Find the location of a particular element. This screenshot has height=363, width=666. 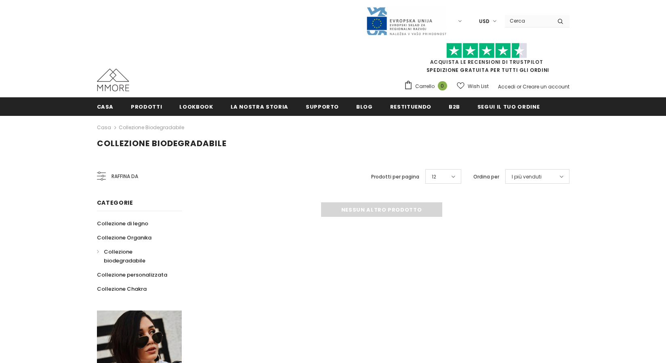

a: Collezione Chakra is located at coordinates (122, 289).